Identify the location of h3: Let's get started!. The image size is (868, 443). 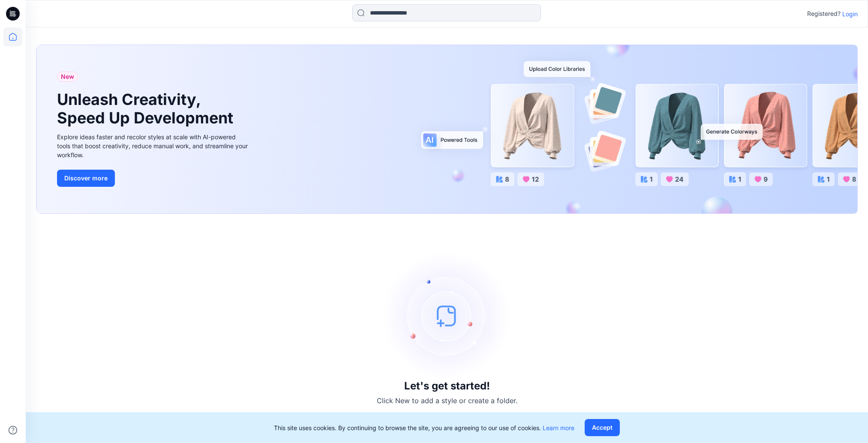
(447, 386).